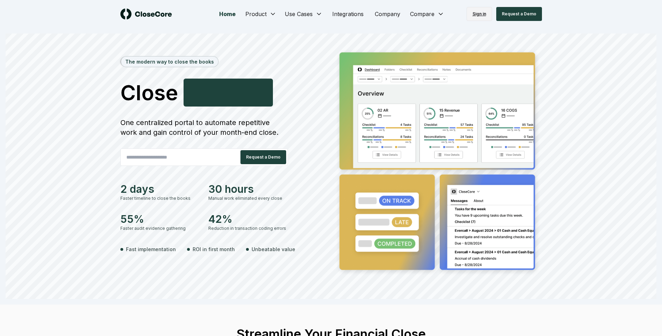 The image size is (662, 336). I want to click on span: Fast implementation, so click(151, 249).